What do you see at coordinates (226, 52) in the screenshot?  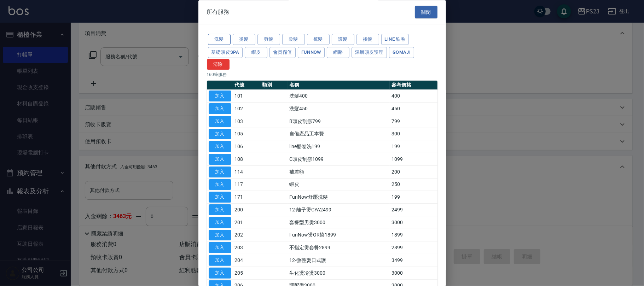 I see `button: 基礎頭皮SPA` at bounding box center [226, 52].